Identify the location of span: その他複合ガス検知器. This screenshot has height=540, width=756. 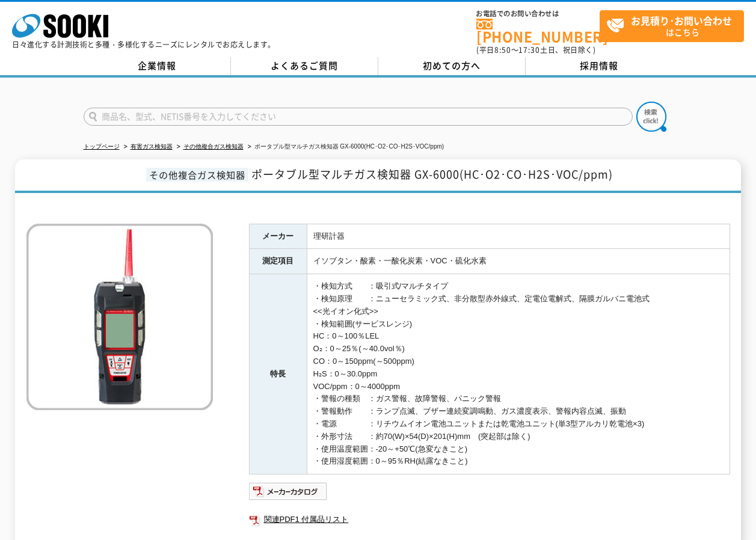
(197, 175).